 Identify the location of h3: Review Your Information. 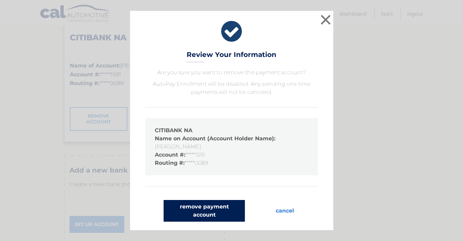
(231, 56).